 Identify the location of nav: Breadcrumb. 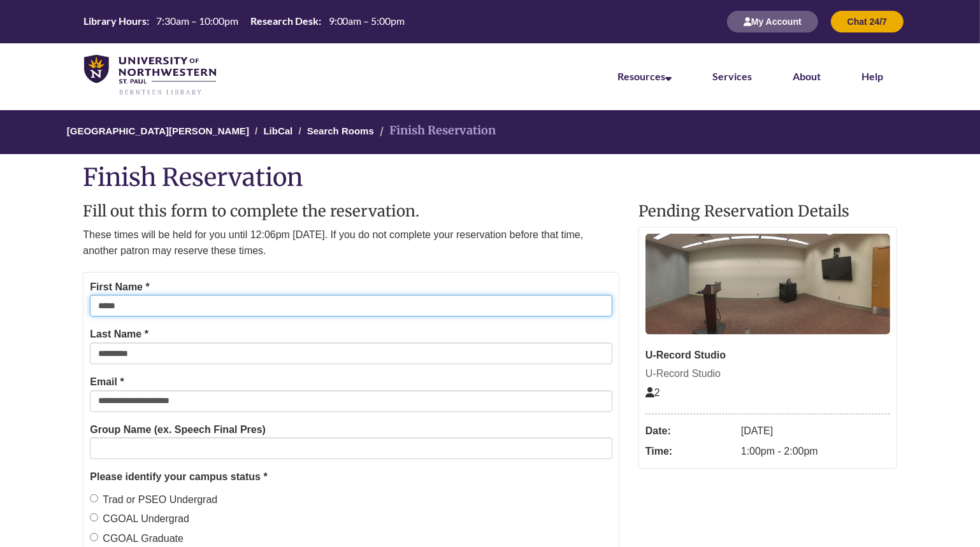
(489, 131).